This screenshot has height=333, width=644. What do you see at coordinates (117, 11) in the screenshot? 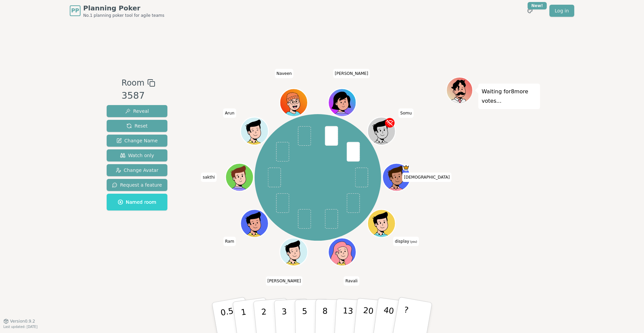
I see `a: PPPlanning PokerNo.1 planning poker tool for agile teams` at bounding box center [117, 11].